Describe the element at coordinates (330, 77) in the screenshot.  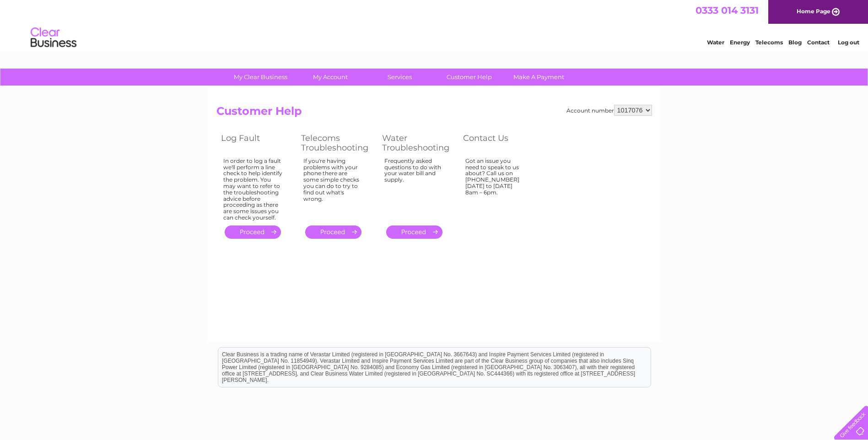
I see `a: My Account` at that location.